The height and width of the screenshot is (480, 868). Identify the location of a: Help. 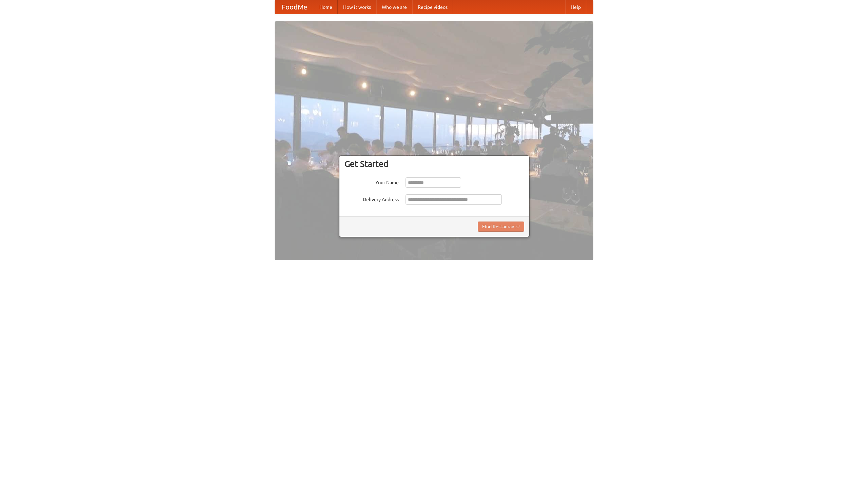
(576, 7).